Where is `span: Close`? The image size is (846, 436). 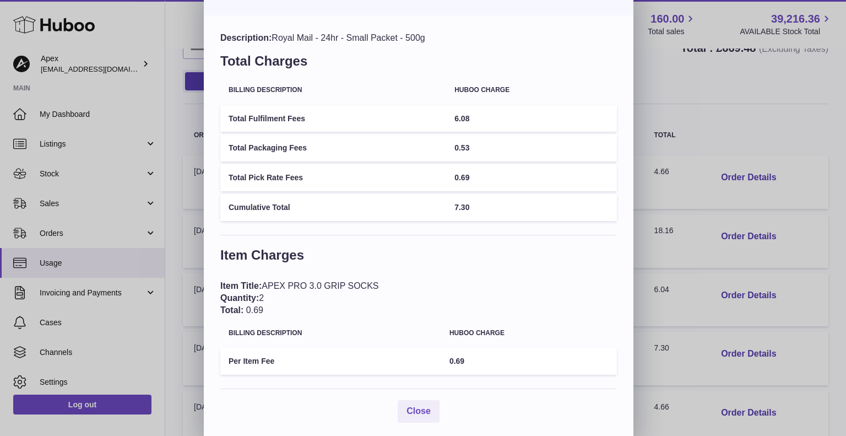 span: Close is located at coordinates (419, 410).